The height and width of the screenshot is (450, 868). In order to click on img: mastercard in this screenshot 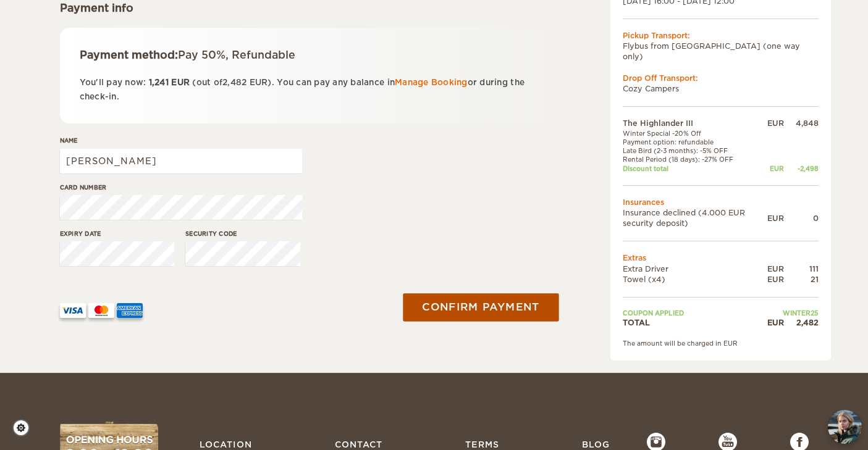, I will do `click(101, 311)`.